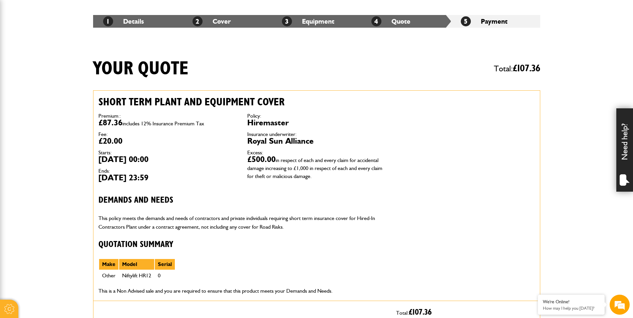  What do you see at coordinates (242, 201) in the screenshot?
I see `h3: Demands and needs` at bounding box center [242, 201].